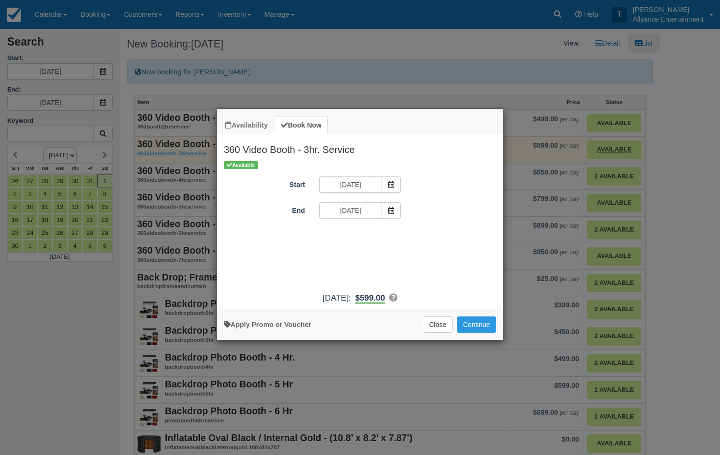 This screenshot has width=720, height=455. What do you see at coordinates (301, 125) in the screenshot?
I see `a: Book Now` at bounding box center [301, 125].